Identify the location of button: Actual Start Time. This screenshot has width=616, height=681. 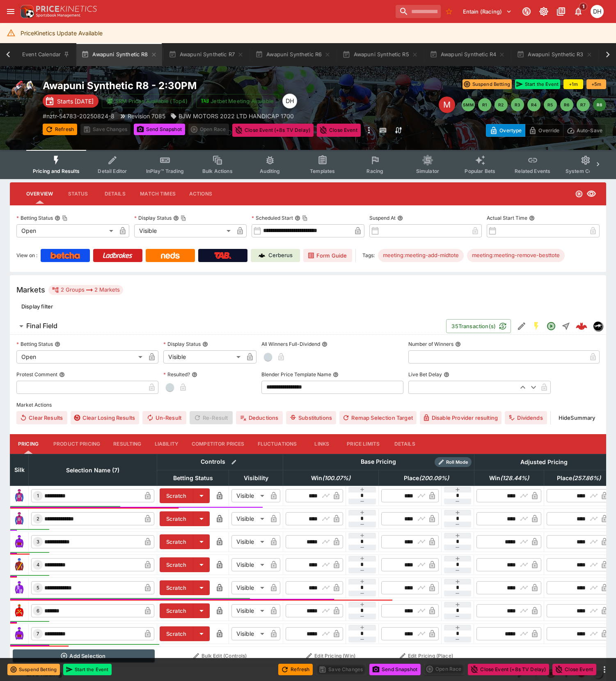
(532, 218).